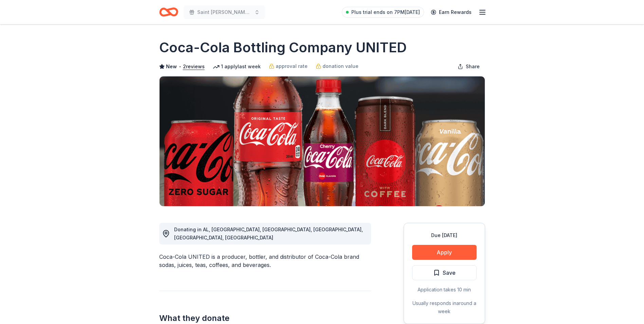  What do you see at coordinates (292, 66) in the screenshot?
I see `span: approval rate` at bounding box center [292, 66].